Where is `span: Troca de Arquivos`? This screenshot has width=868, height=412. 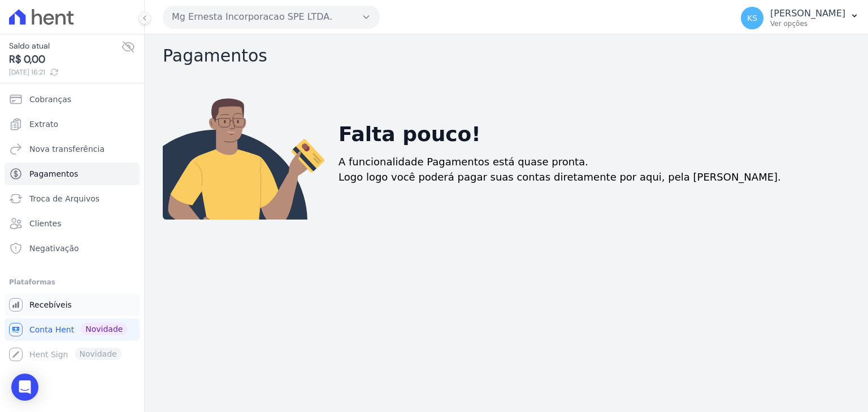 span: Troca de Arquivos is located at coordinates (64, 199).